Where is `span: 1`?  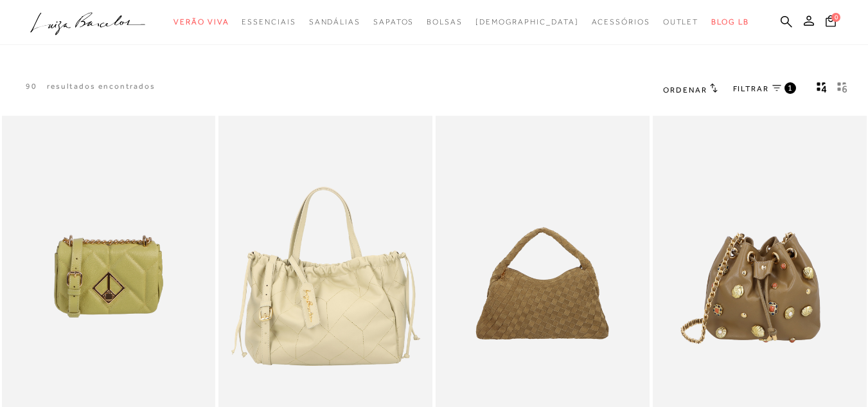
span: 1 is located at coordinates (791, 88).